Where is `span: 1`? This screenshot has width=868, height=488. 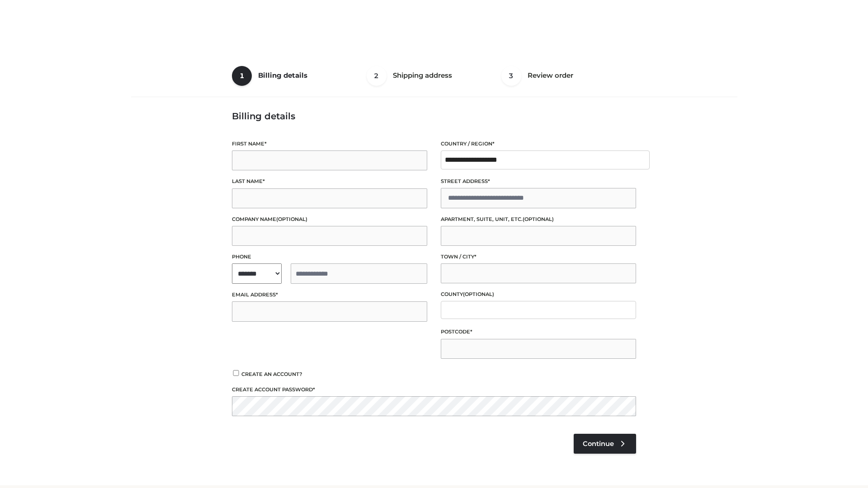 span: 1 is located at coordinates (242, 76).